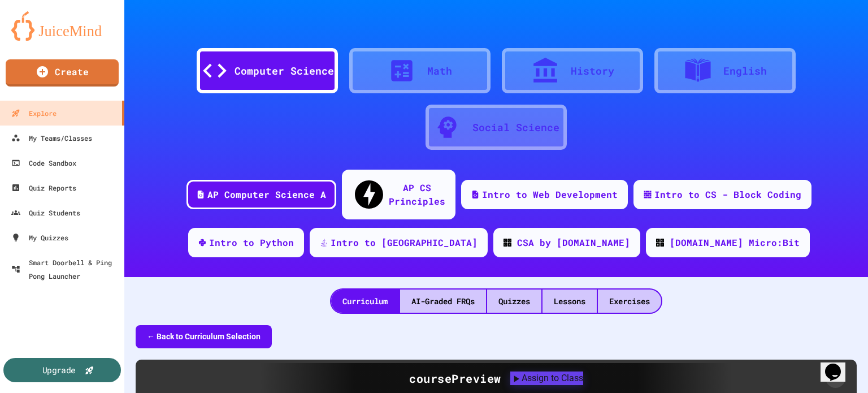  I want to click on div: Intro to Python, so click(252, 243).